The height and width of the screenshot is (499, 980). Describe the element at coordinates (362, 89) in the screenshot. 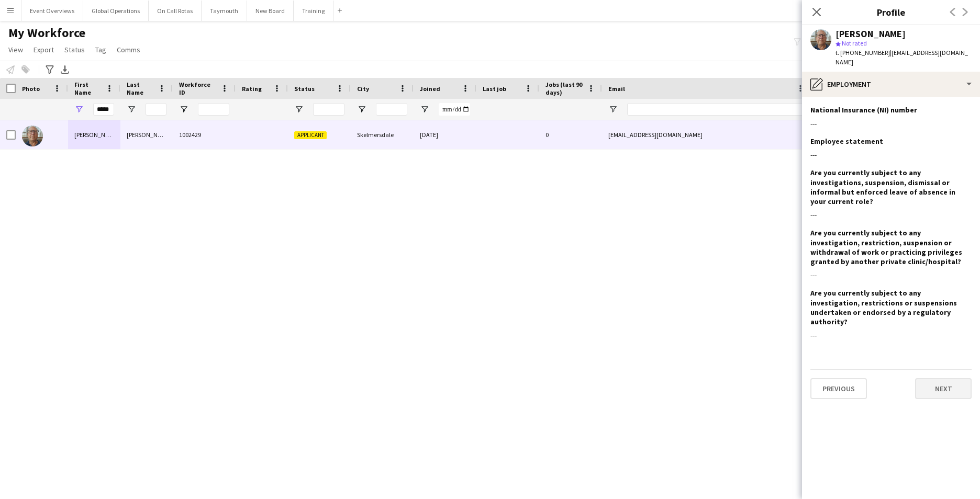

I see `span: City` at that location.